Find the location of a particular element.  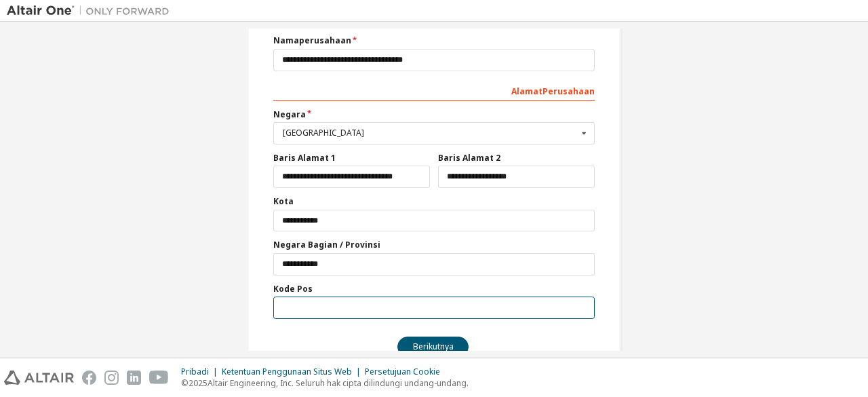

img: facebook.svg is located at coordinates (89, 377).